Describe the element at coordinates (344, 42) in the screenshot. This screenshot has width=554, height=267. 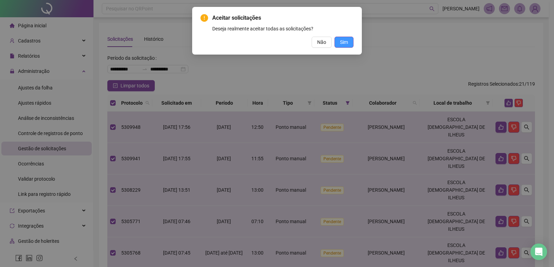
I see `span: Sim` at that location.